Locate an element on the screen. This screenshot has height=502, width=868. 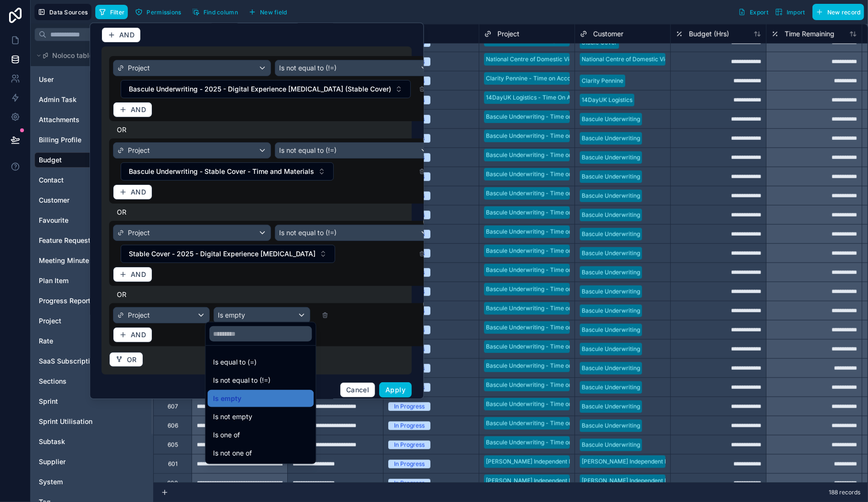
button: New field is located at coordinates (268, 12).